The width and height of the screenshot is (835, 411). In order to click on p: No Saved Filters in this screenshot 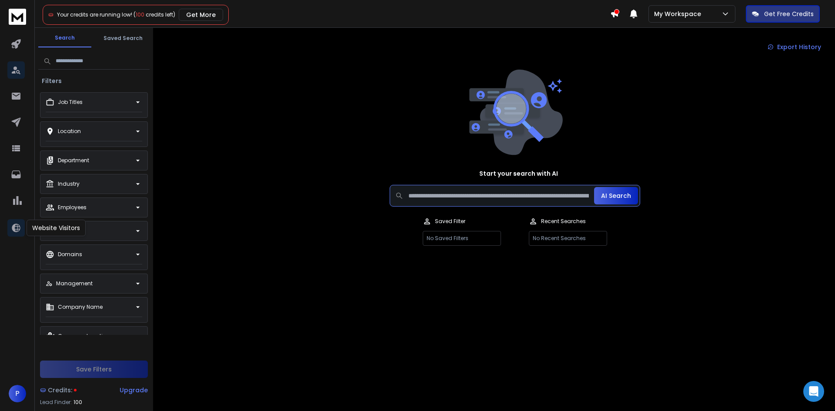, I will do `click(462, 238)`.